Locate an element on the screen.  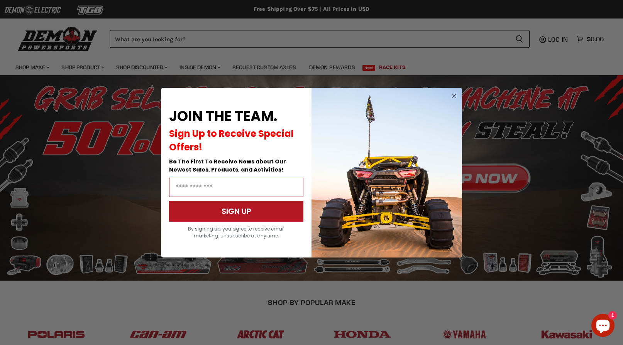
button: SIGN UP is located at coordinates (236, 211).